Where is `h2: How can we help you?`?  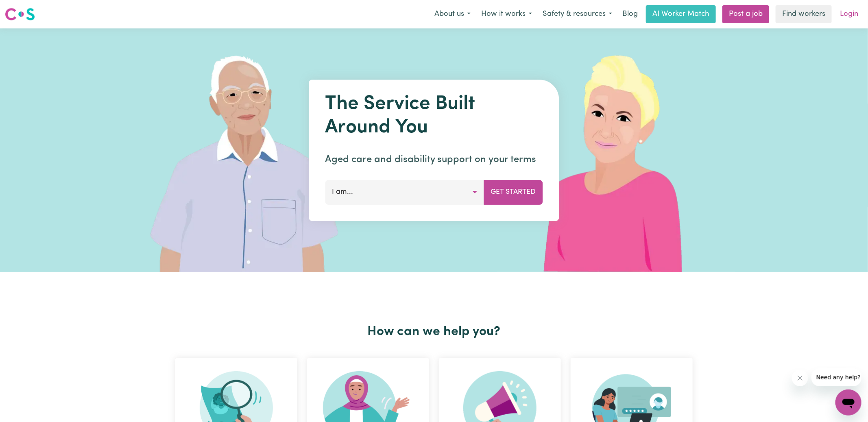
h2: How can we help you? is located at coordinates (434, 332).